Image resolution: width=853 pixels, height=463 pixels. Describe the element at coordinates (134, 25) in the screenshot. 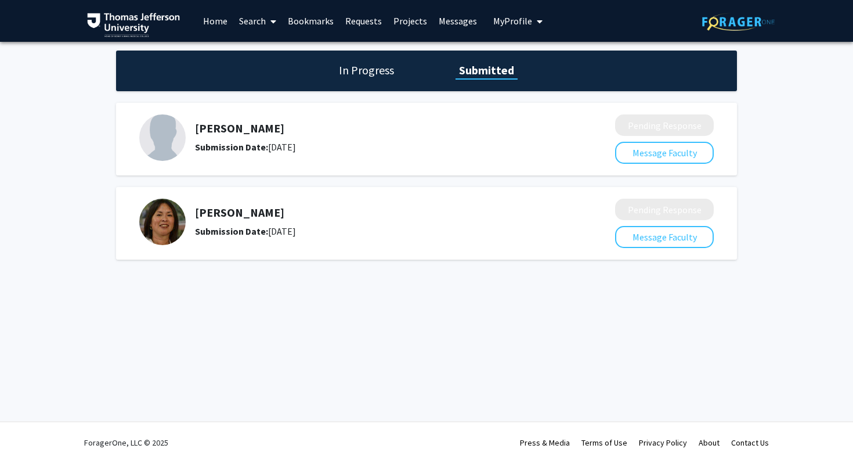

I see `img: Thomas Jefferson University Logo` at that location.